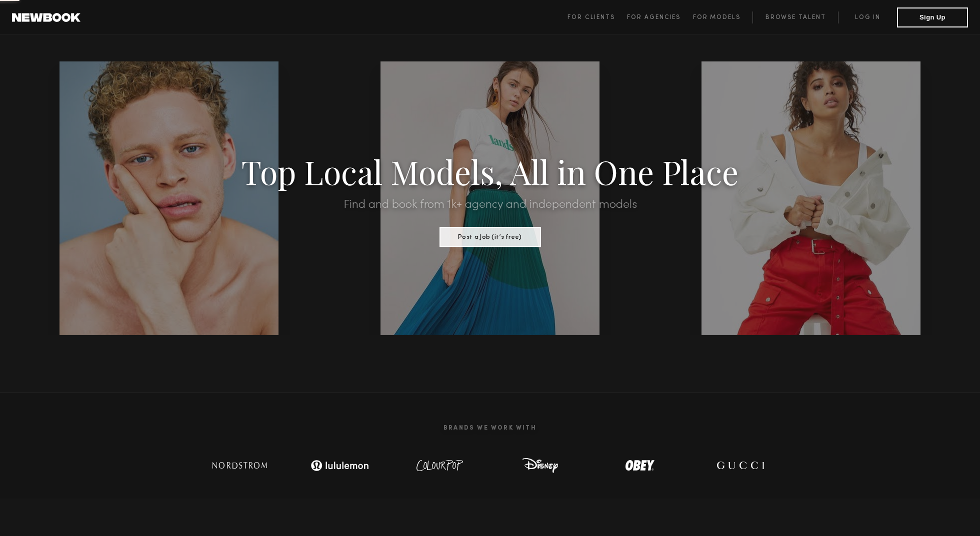 This screenshot has width=980, height=536. I want to click on h2: Find and book from 1k+ agency and independent models, so click(490, 205).